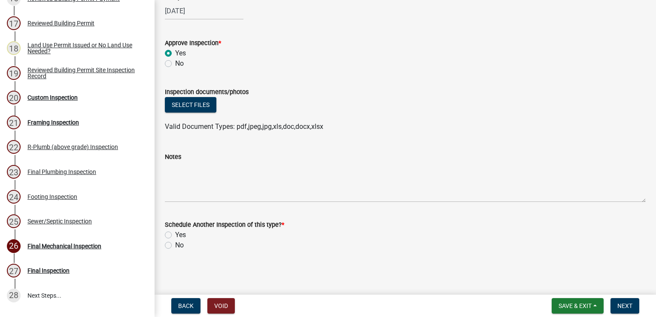 This screenshot has width=656, height=317. Describe the element at coordinates (14, 172) in the screenshot. I see `div: 23` at that location.